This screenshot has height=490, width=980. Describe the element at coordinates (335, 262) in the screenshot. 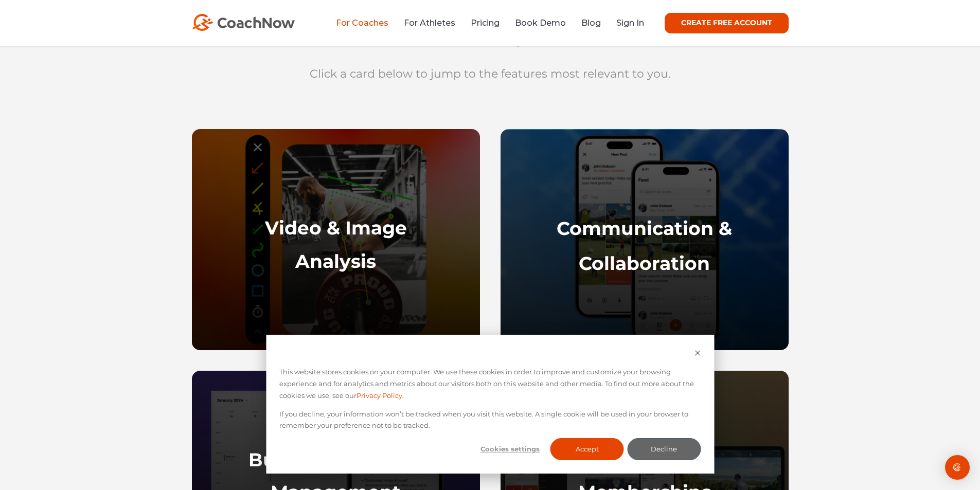

I see `a: Analysis` at that location.